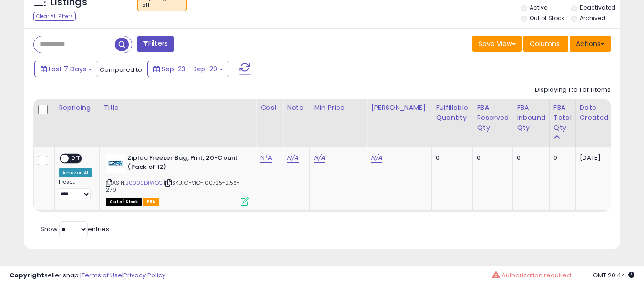 This screenshot has width=644, height=285. What do you see at coordinates (124, 202) in the screenshot?
I see `span: All listings that are currently out of stock and unavailable for purchase on Amazon` at bounding box center [124, 202].